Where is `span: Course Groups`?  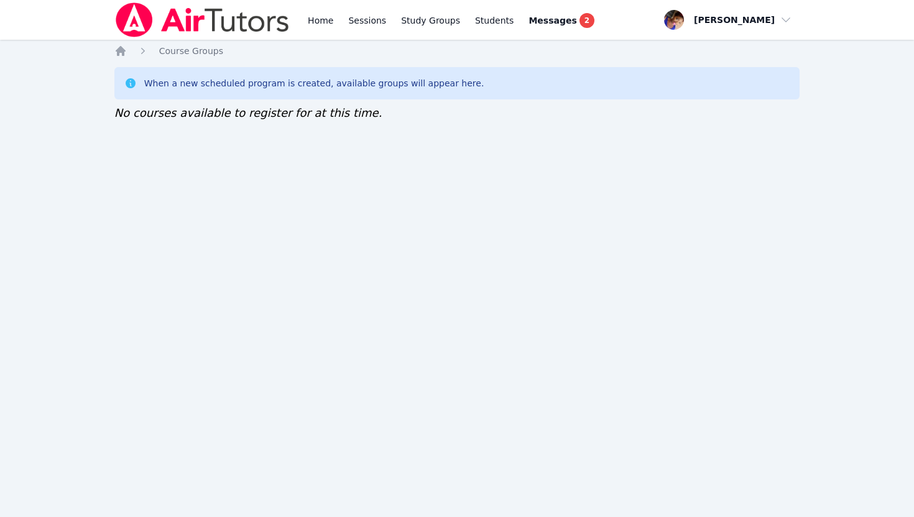
span: Course Groups is located at coordinates (191, 51).